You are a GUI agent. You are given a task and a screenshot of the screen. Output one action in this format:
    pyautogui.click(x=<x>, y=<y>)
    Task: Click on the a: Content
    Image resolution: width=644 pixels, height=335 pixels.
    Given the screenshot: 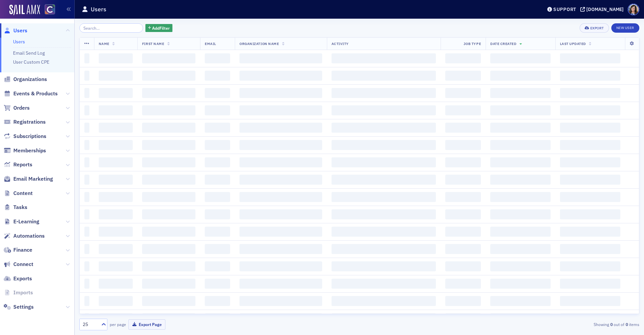 What is the action you would take?
    pyautogui.click(x=18, y=194)
    